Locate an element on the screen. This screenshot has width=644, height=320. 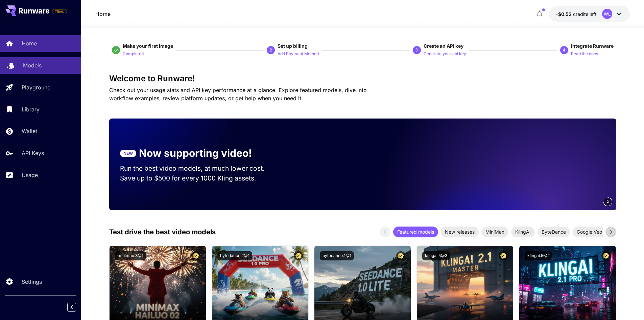
span: Create an API key is located at coordinates (443, 45).